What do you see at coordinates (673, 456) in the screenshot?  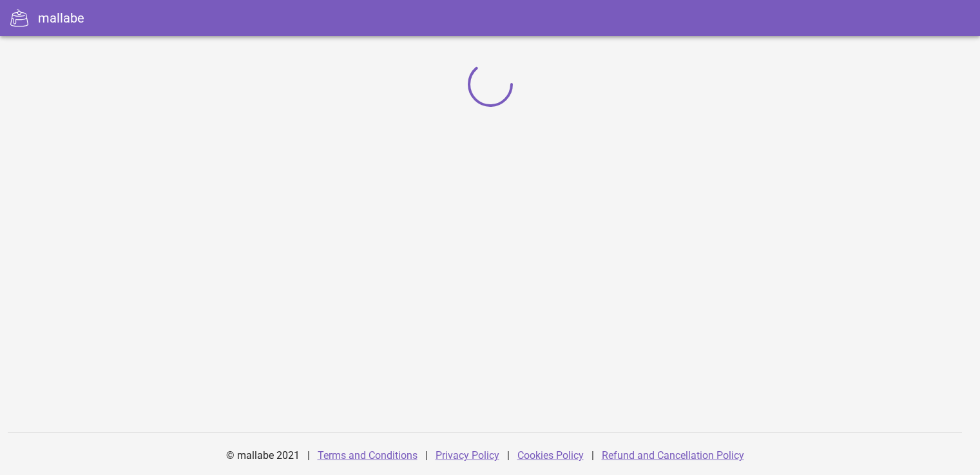 I see `a: Refund and Cancellation Policy` at bounding box center [673, 456].